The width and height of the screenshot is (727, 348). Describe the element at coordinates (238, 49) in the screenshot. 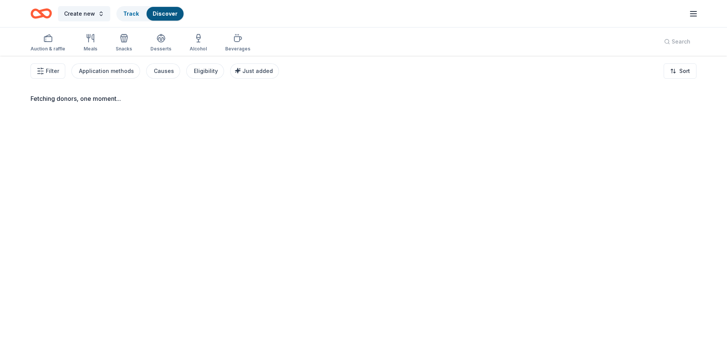

I see `div: Beverages` at that location.